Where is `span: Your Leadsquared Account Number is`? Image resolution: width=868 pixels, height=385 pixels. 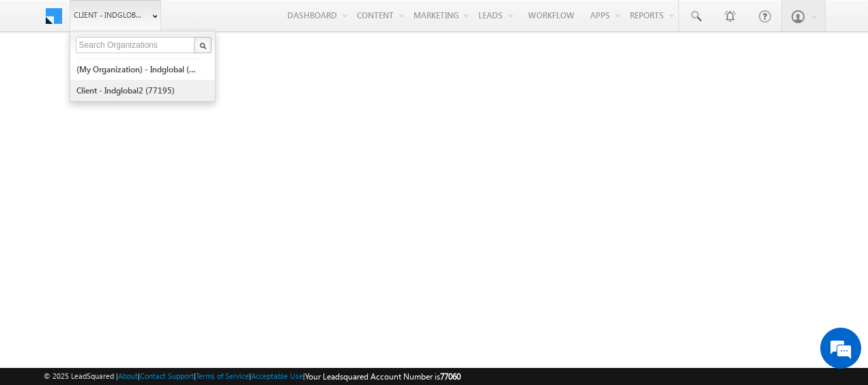 span: Your Leadsquared Account Number is is located at coordinates (383, 376).